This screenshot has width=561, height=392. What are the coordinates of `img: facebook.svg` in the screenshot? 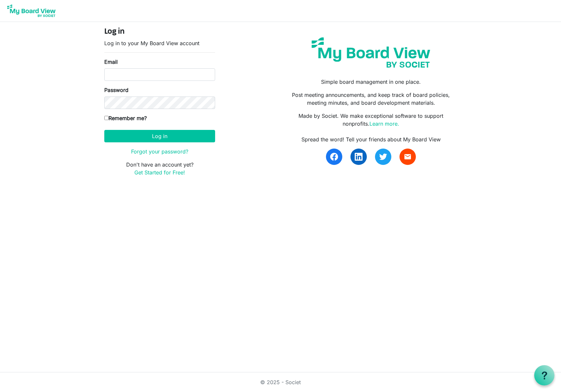 It's located at (334, 157).